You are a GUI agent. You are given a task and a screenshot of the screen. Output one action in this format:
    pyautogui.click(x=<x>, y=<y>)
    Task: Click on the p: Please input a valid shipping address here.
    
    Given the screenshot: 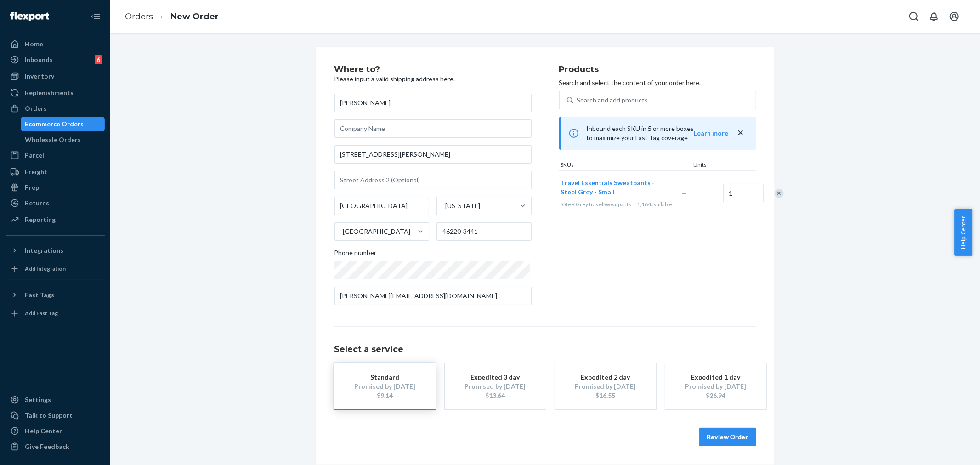 What is the action you would take?
    pyautogui.click(x=433, y=79)
    